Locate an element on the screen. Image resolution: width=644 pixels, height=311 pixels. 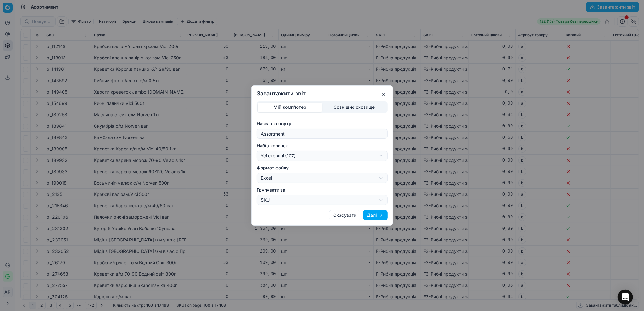
h2: Завантажити звіт is located at coordinates (322, 94).